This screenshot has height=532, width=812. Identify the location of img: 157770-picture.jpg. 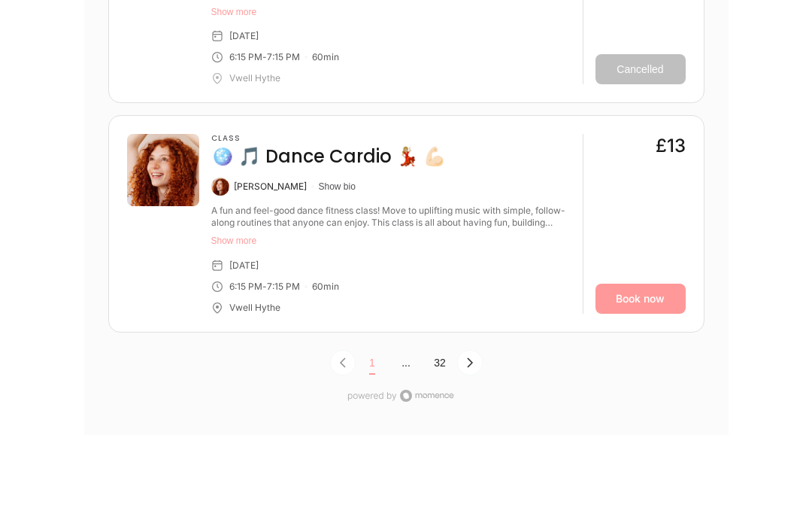
(163, 171).